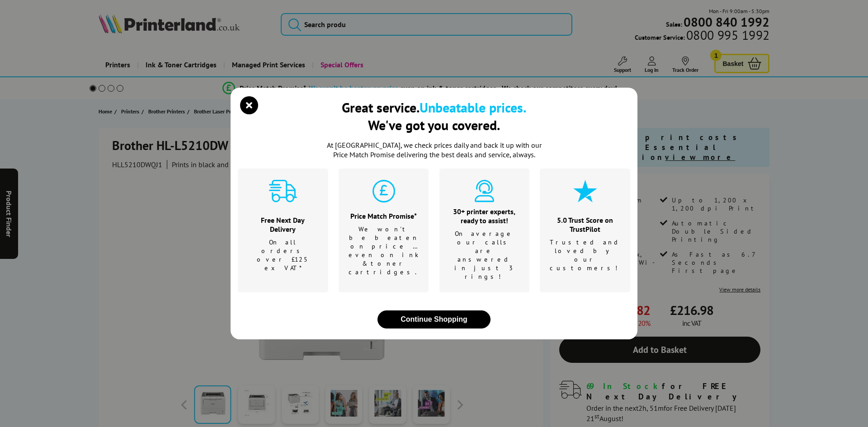 The height and width of the screenshot is (427, 868). Describe the element at coordinates (283, 225) in the screenshot. I see `div: Free Next Day Delivery` at that location.